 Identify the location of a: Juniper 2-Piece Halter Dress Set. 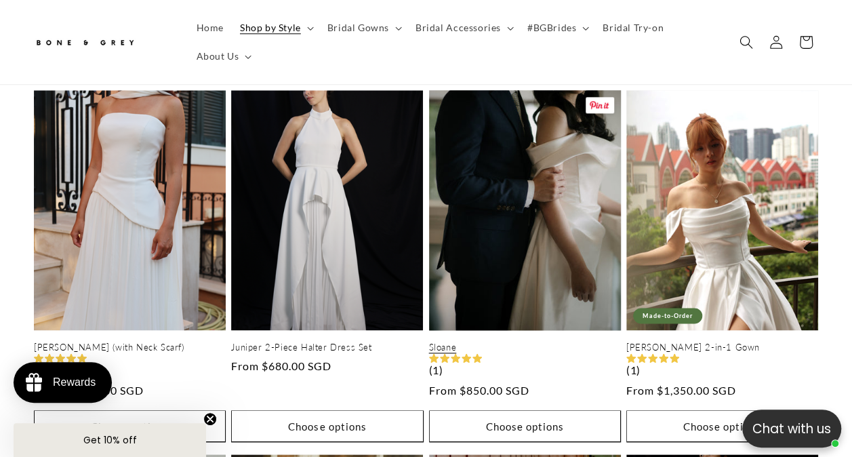
(327, 347).